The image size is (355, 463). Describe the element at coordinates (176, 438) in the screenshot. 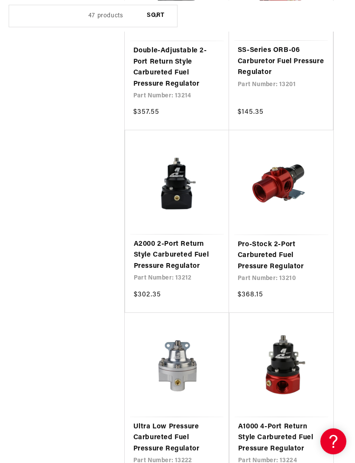

I see `a: Ultra Low Pressure Carbureted Fuel Pressure Regulator` at that location.